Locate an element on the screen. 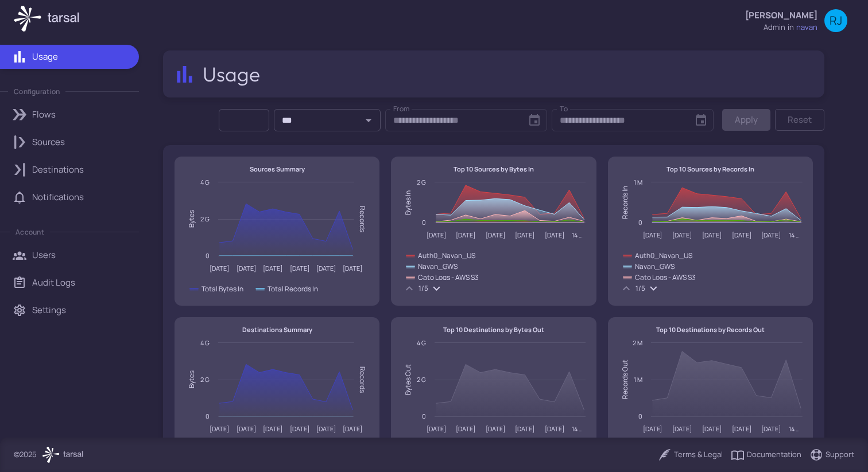 Image resolution: width=868 pixels, height=472 pixels. g: O365 Logs, series 6 of 10 with 11 data points. is located at coordinates (510, 223).